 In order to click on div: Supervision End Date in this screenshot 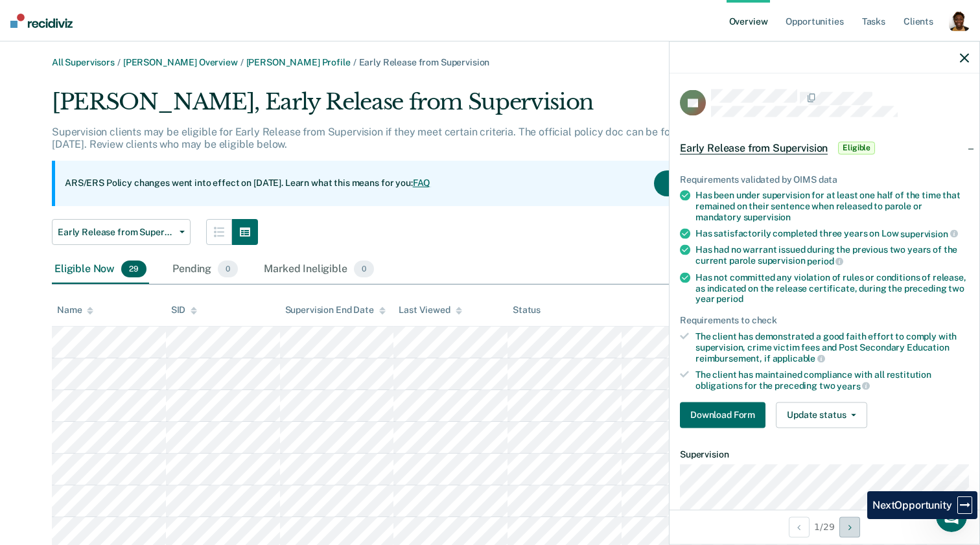, I will do `click(335, 309)`.